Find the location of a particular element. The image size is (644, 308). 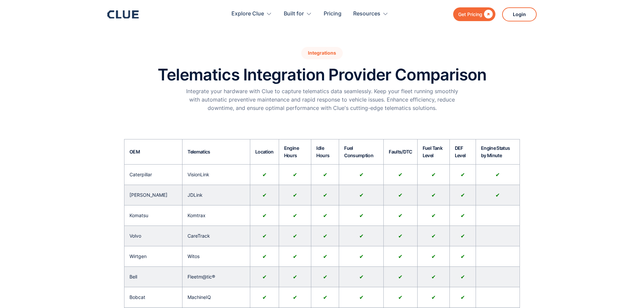

h2: Location is located at coordinates (264, 152).